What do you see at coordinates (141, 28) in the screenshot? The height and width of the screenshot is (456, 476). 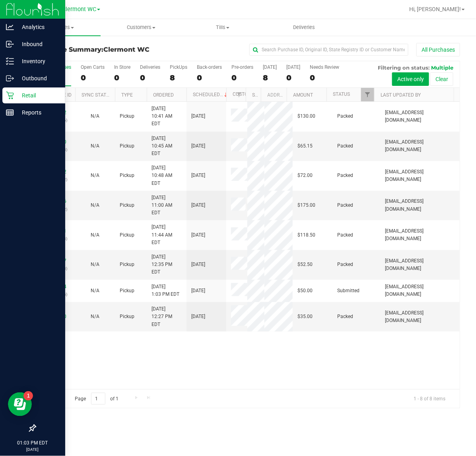 I see `a: Customers` at bounding box center [141, 28].